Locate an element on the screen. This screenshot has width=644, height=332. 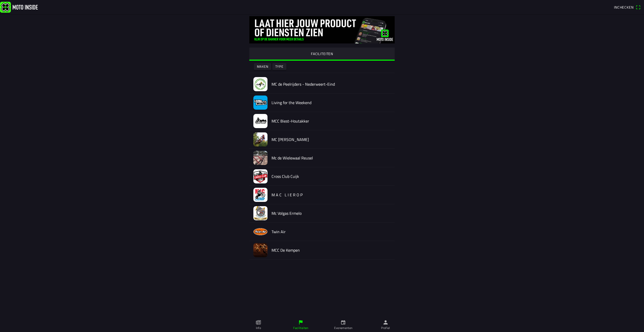
ion-segment-button: FACILITEITEN is located at coordinates (322, 54).